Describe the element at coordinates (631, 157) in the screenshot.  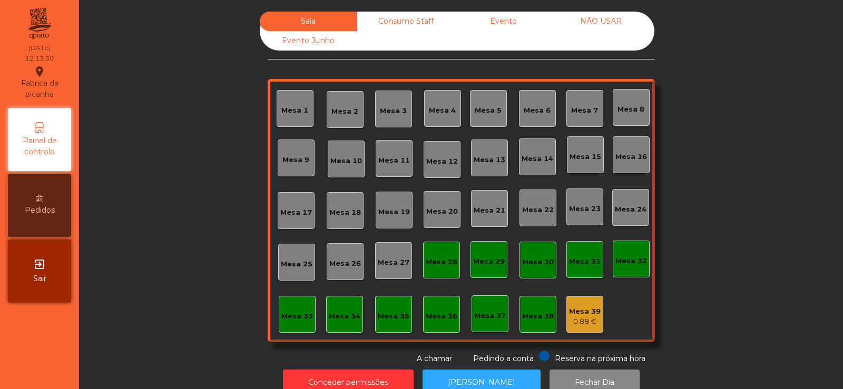
I see `div: Mesa 16` at that location.